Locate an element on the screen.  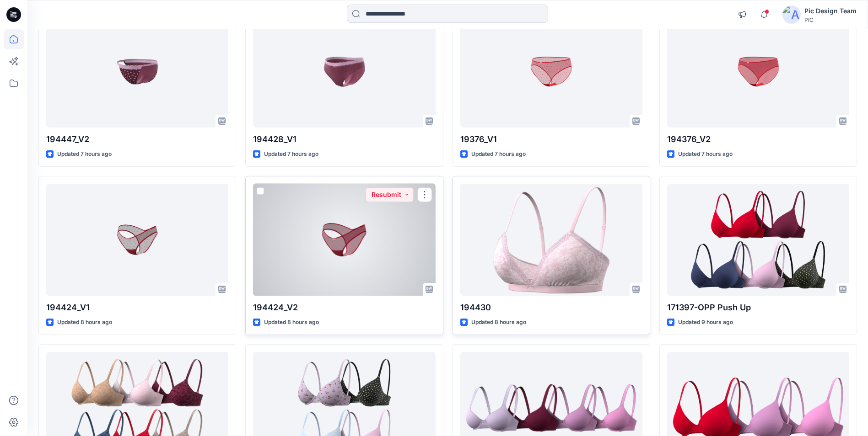
a: 194447_V2 is located at coordinates (137, 71).